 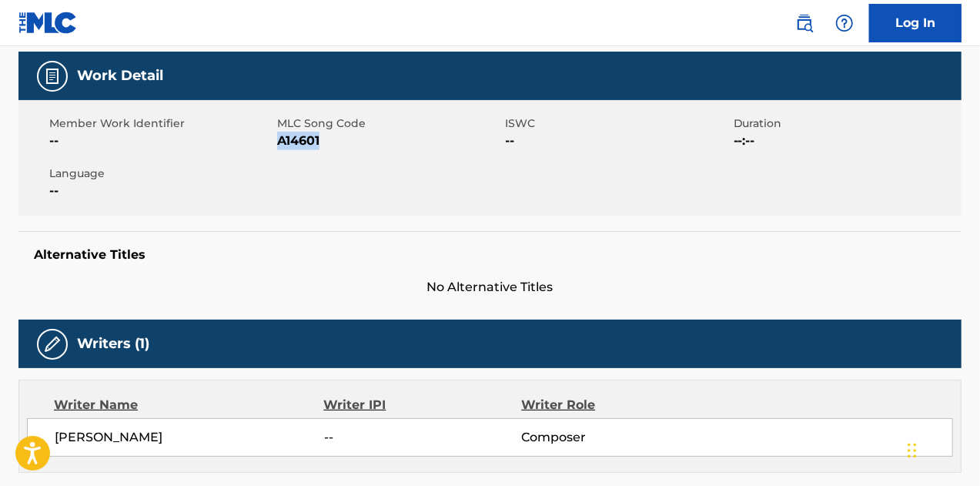 What do you see at coordinates (389, 141) in the screenshot?
I see `span: A14601` at bounding box center [389, 141].